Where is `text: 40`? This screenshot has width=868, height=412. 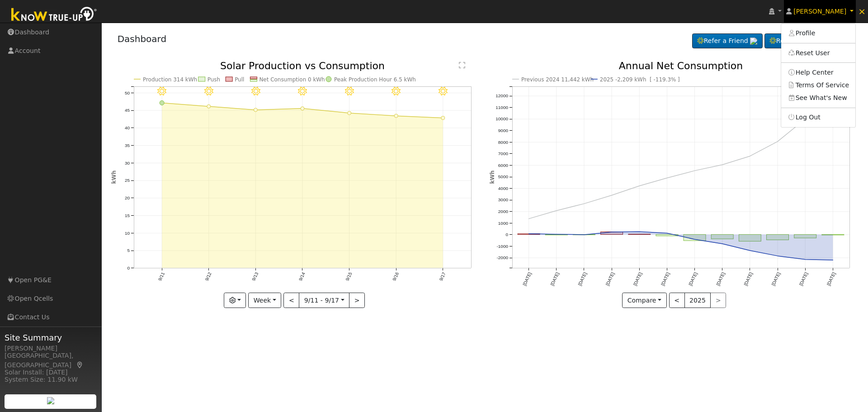 text: 40 is located at coordinates (127, 128).